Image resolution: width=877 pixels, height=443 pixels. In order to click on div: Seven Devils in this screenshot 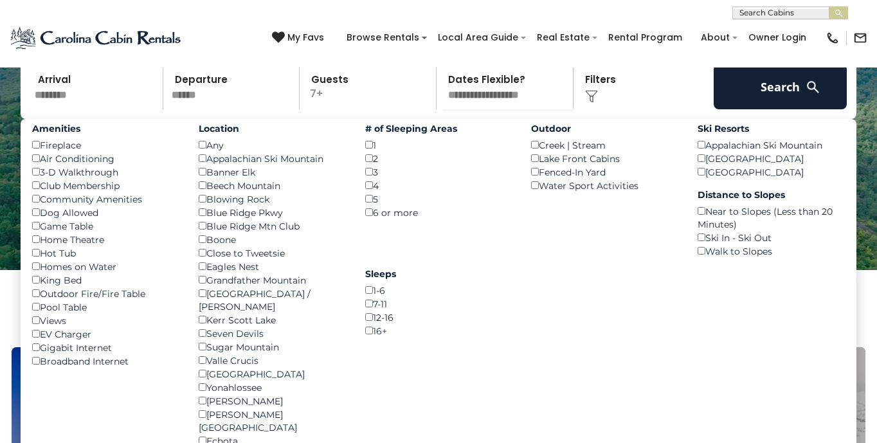, I will do `click(272, 333)`.